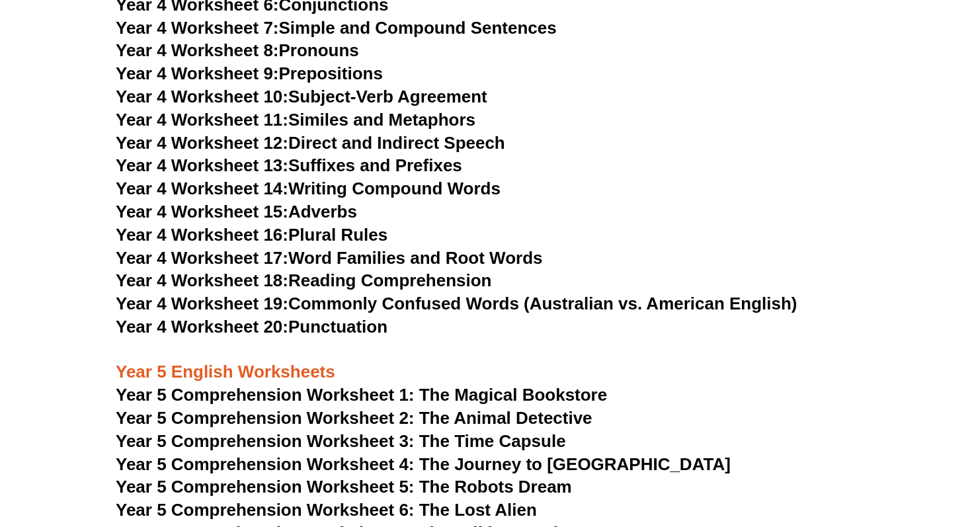 Image resolution: width=972 pixels, height=527 pixels. Describe the element at coordinates (341, 441) in the screenshot. I see `a: Year 5 Comprehension Worksheet 3: The Time Capsule` at that location.